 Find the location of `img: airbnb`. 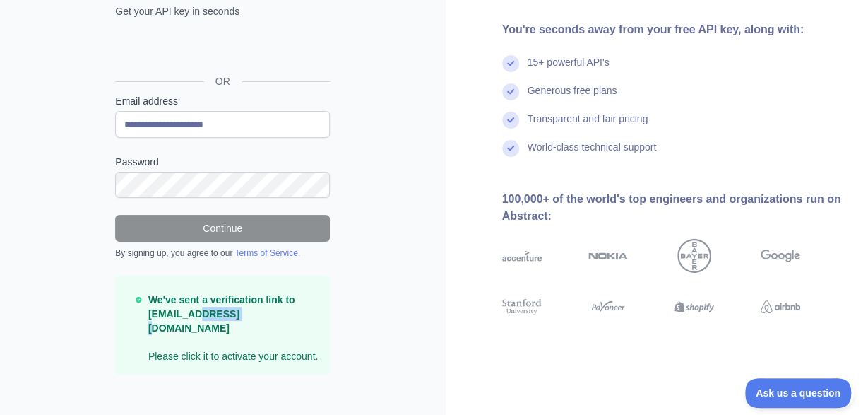

img: airbnb is located at coordinates (780, 307).